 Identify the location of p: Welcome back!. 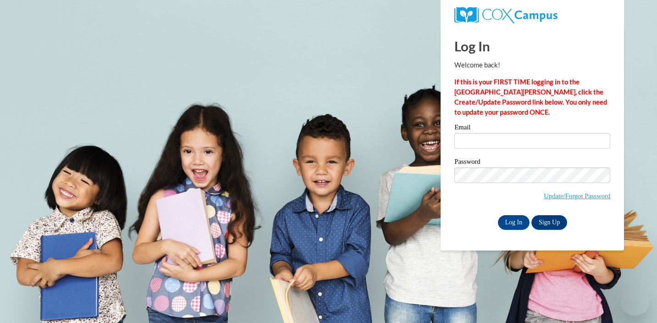
(532, 65).